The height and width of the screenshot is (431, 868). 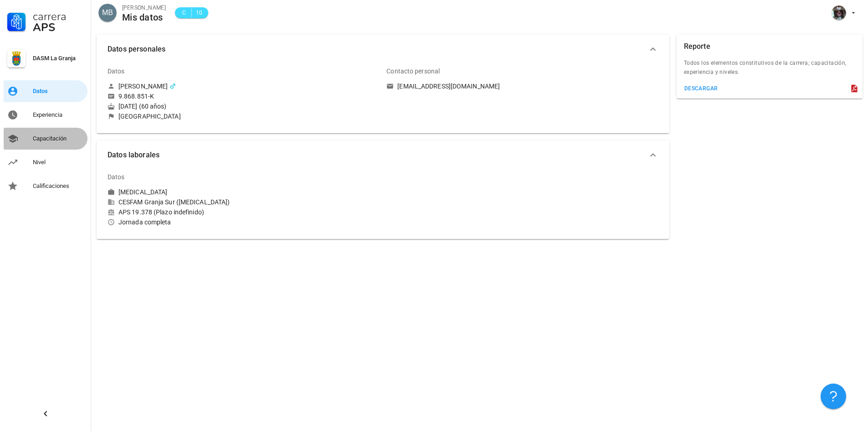 I want to click on span: Datos personales, so click(x=377, y=49).